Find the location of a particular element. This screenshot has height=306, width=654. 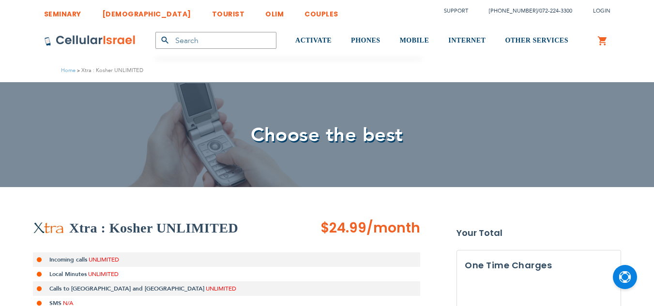

span: ACTIVATE is located at coordinates (313, 40).